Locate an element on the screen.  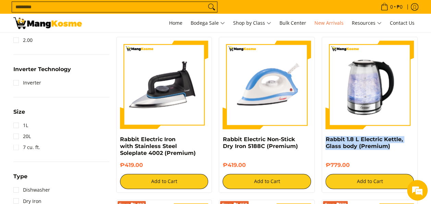
a: Rabbit 1.8 L Electric Kettle, Glass body (Premium) is located at coordinates (364, 142).